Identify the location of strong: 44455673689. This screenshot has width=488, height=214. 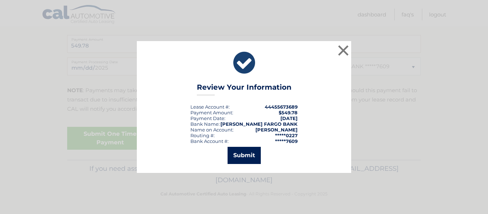
(281, 107).